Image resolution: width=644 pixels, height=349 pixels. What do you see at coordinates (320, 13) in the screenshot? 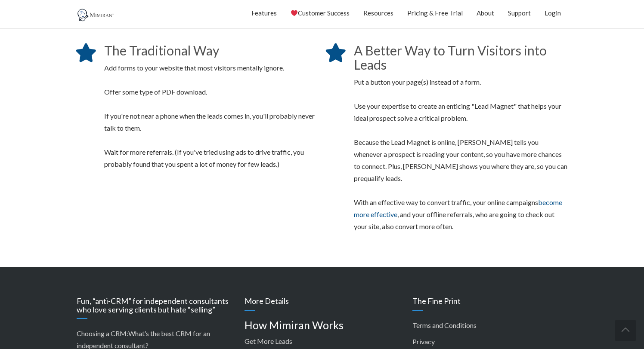
I see `a: Customer Success` at bounding box center [320, 13].